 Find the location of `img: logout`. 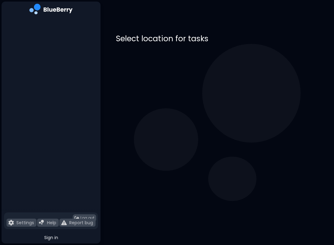

img: logout is located at coordinates (77, 218).